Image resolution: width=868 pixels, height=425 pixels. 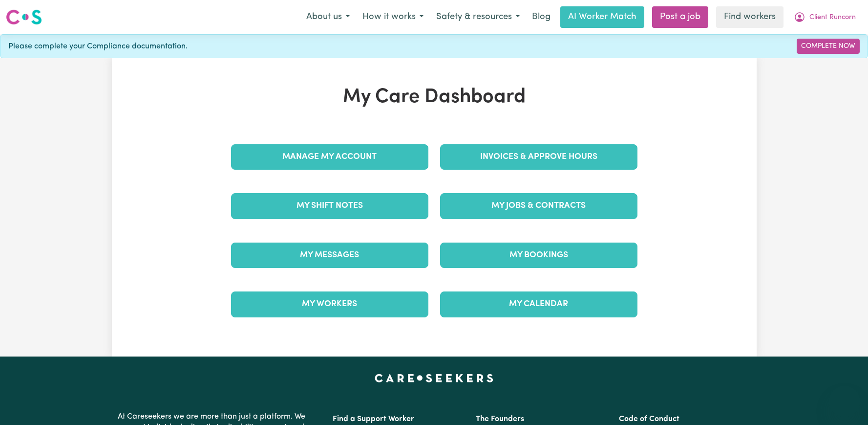 What do you see at coordinates (97, 47) in the screenshot?
I see `span: Please complete your Compliance documentation.` at bounding box center [97, 47].